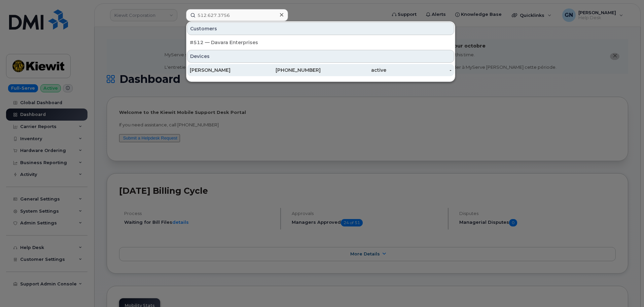  Describe the element at coordinates (321, 43) in the screenshot. I see `a: #512 — Davara Enterprises` at that location.